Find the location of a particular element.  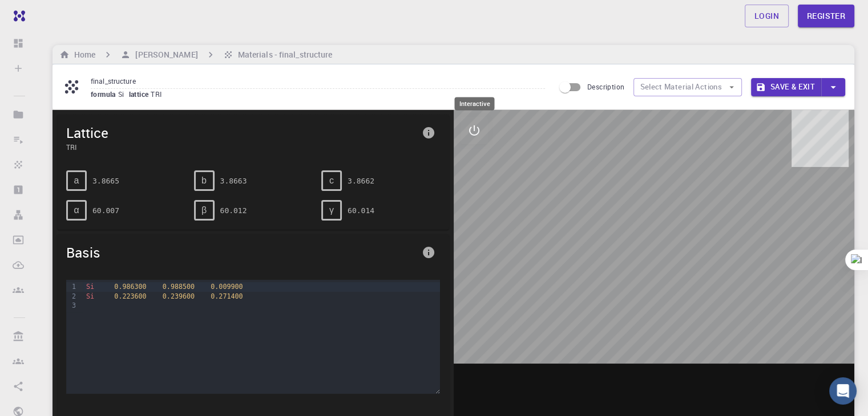

span: 0.271400 is located at coordinates (226, 297).